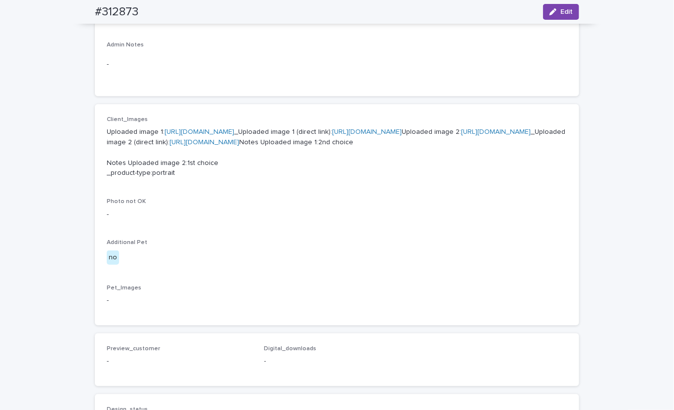 The height and width of the screenshot is (410, 674). Describe the element at coordinates (337, 153) in the screenshot. I see `p: Uploaded image 1: _Uploaded image 1 (direct link): Uploaded image 2: _Uploaded image 2 (direct li...` at that location.